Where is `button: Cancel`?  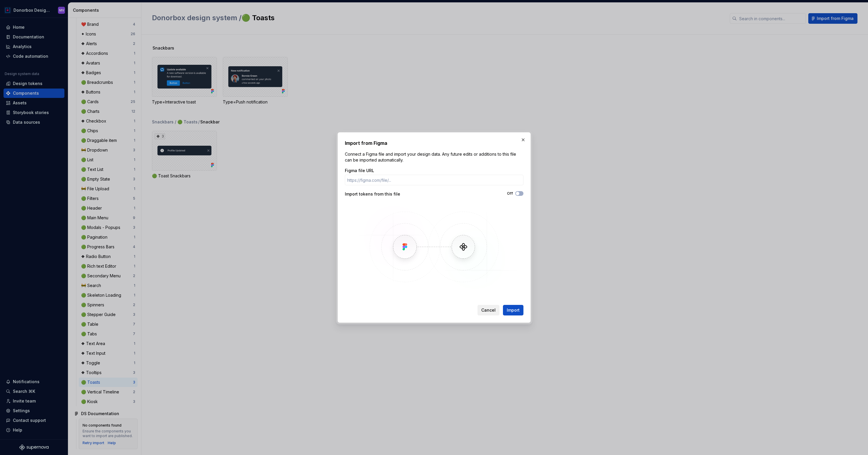 button: Cancel is located at coordinates (489, 310).